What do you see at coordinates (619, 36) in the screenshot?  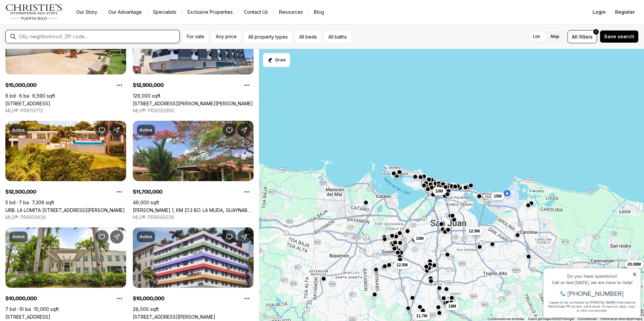 I see `button: Save search` at bounding box center [619, 36].